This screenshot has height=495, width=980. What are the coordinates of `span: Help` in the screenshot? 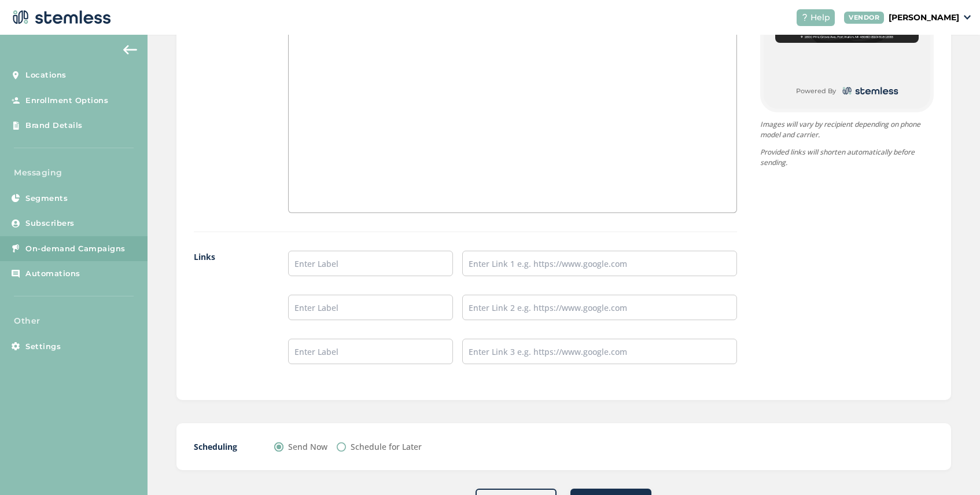 It's located at (821, 17).